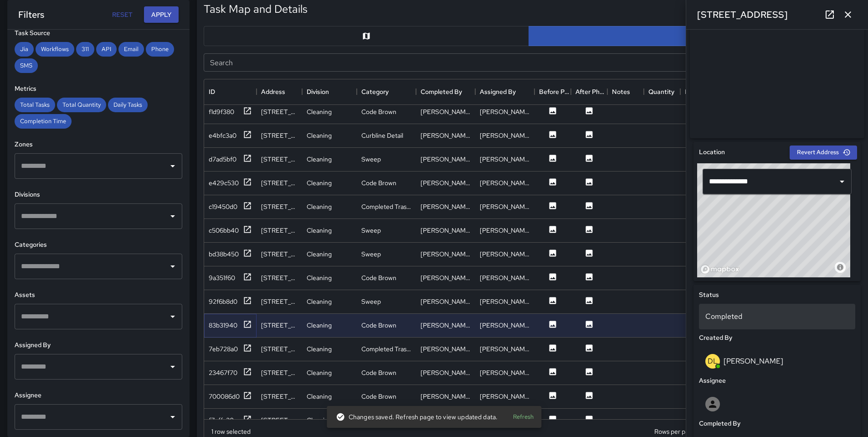  What do you see at coordinates (162, 15) in the screenshot?
I see `button: Apply` at bounding box center [162, 15].